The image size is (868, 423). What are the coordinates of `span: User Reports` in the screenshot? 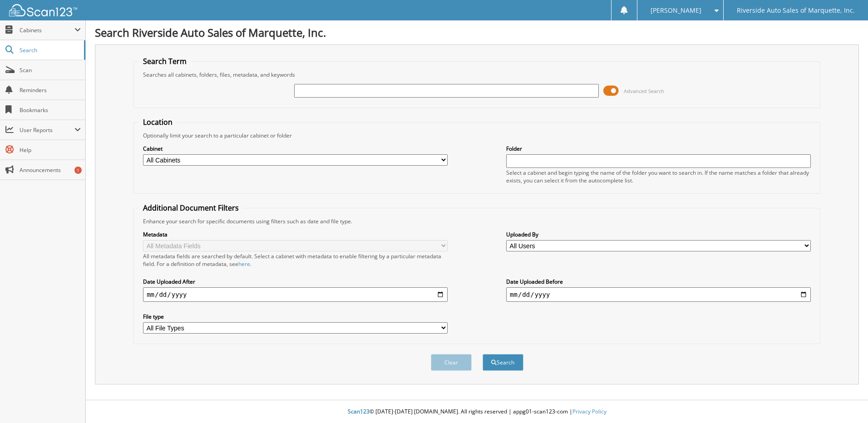 It's located at (47, 130).